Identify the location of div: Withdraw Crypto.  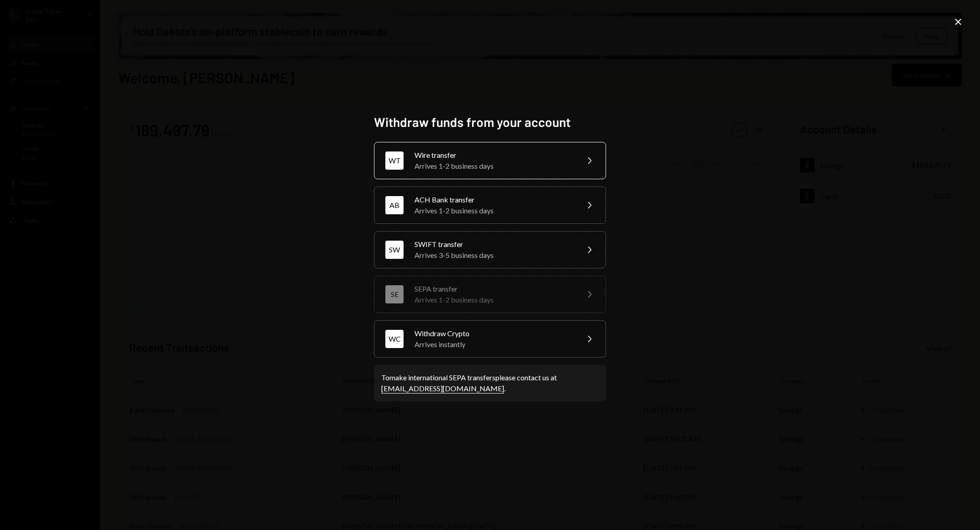
(493, 334).